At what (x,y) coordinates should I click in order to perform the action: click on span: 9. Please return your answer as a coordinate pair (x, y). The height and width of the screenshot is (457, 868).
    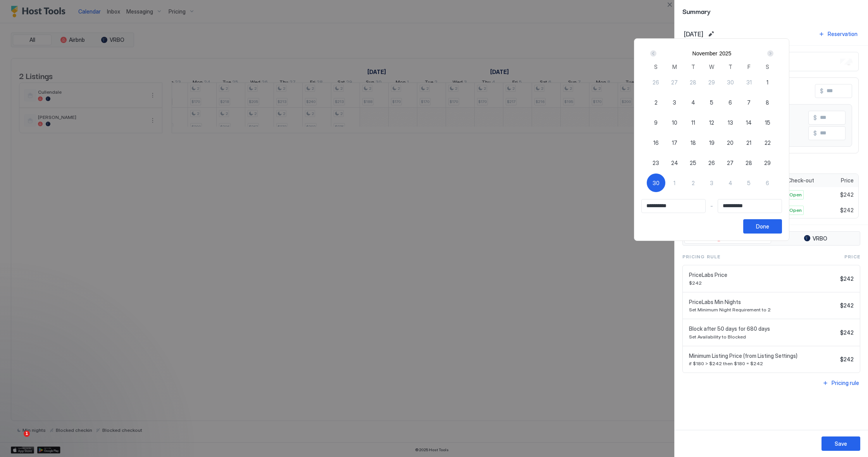
    Looking at the image, I should click on (656, 122).